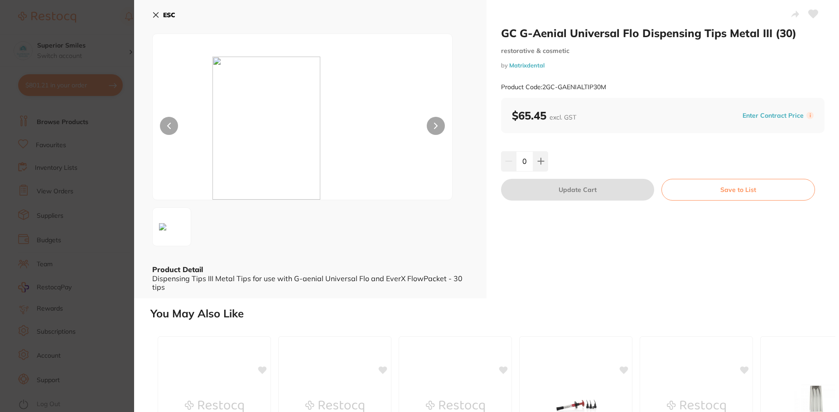 The height and width of the screenshot is (412, 839). I want to click on small: by, so click(663, 65).